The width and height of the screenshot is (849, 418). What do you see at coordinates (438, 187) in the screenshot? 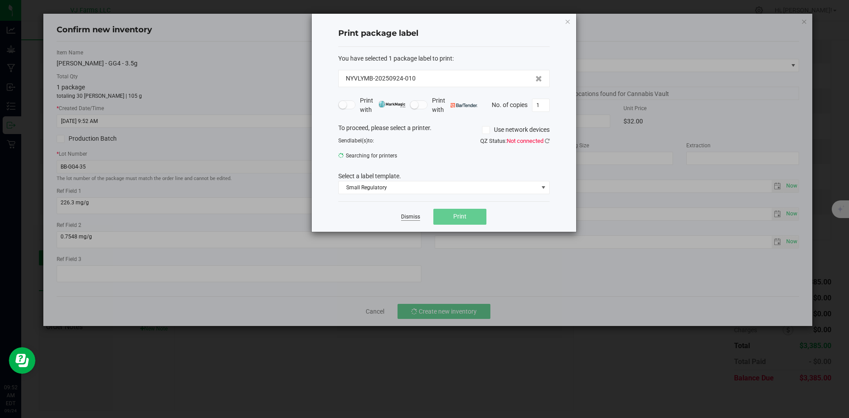
I see `span: Small Regulatory` at bounding box center [438, 187].